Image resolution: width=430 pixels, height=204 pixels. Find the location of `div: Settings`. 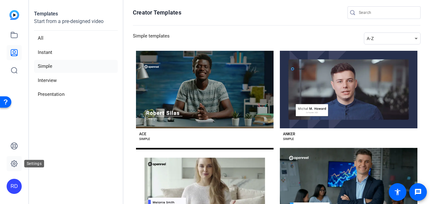

div: Settings is located at coordinates (34, 163).